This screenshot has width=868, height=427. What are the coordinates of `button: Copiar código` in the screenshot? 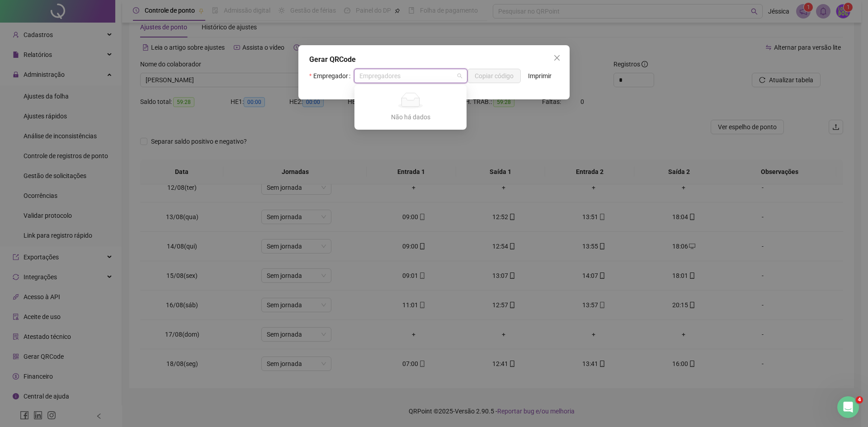 It's located at (494, 76).